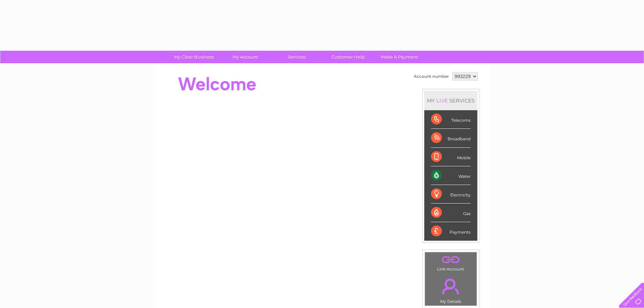 The height and width of the screenshot is (308, 644). What do you see at coordinates (450, 289) in the screenshot?
I see `td: My Details` at bounding box center [450, 289].